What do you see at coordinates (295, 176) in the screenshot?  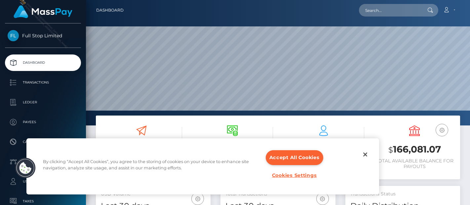 I see `button: Cookies Settings` at bounding box center [295, 176].